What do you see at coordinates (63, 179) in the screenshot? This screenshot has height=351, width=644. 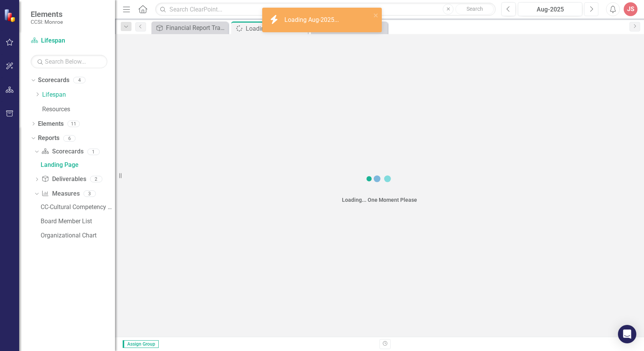 I see `a: Deliverables` at bounding box center [63, 179].